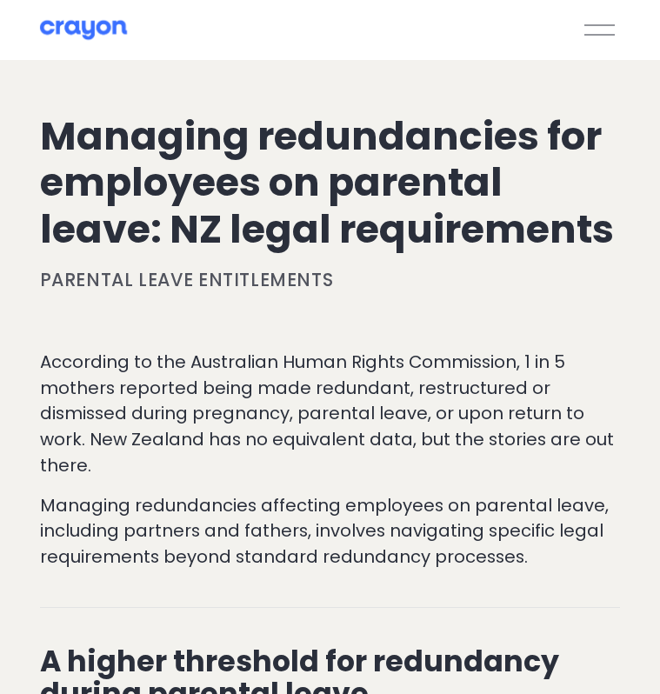 This screenshot has width=660, height=694. What do you see at coordinates (187, 279) in the screenshot?
I see `a: Parental leave entitlements` at bounding box center [187, 279].